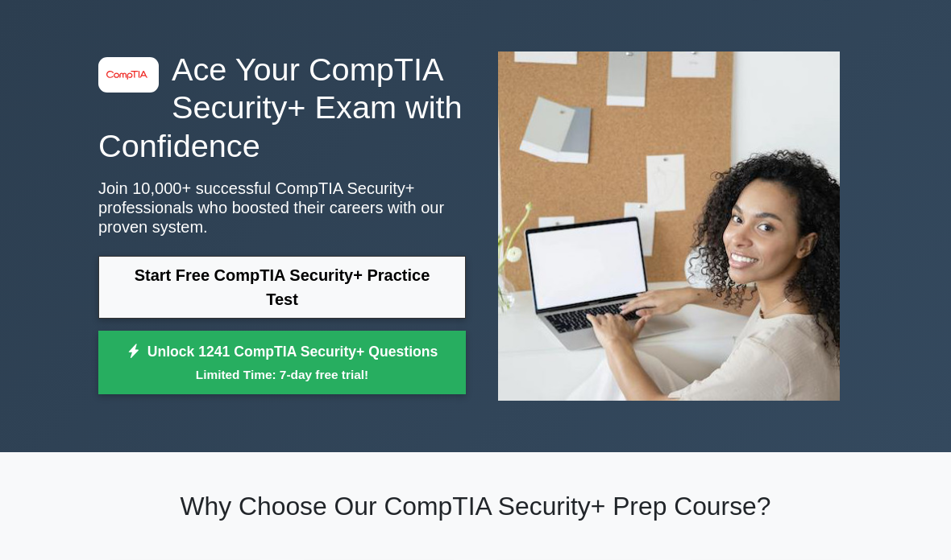 This screenshot has width=951, height=560. I want to click on h1: Ace Your CompTIA Security+ Exam with Confidence, so click(282, 108).